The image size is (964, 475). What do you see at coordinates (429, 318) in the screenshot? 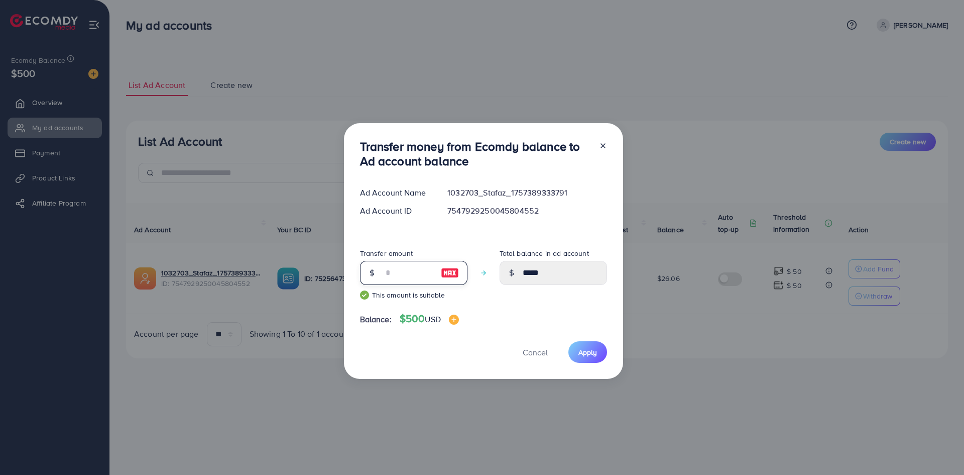
I see `h4: $500` at bounding box center [429, 318].